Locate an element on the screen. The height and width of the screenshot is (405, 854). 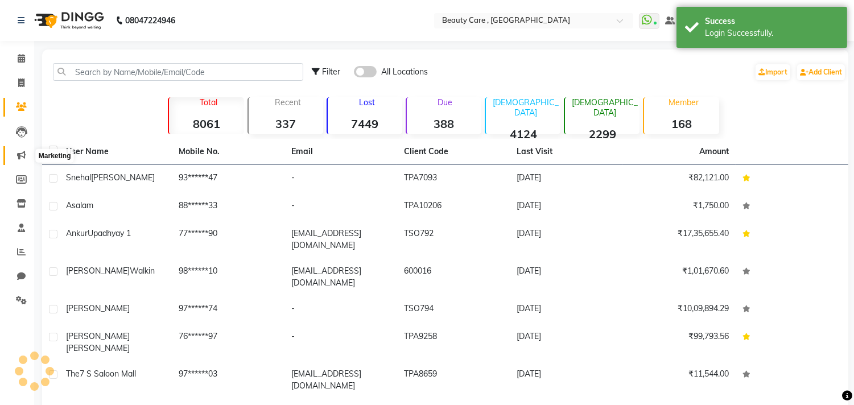
td: TSO794 is located at coordinates (453, 309).